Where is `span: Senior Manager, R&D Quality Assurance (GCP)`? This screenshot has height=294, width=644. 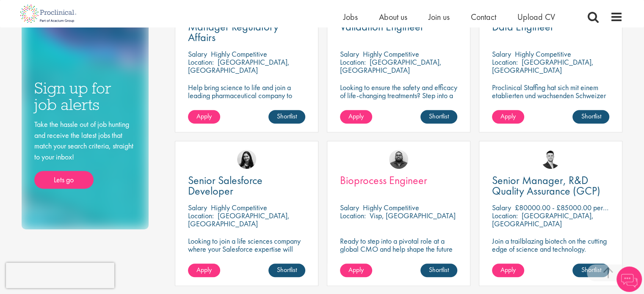
span: Senior Manager, R&D Quality Assurance (GCP) is located at coordinates (546, 185).